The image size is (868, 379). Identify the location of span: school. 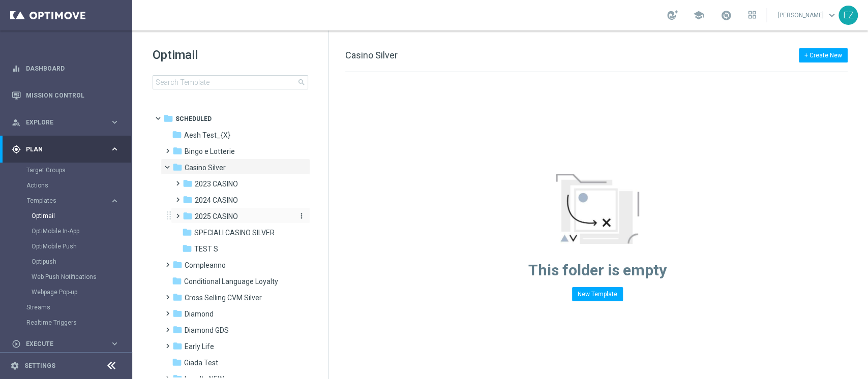
(699, 16).